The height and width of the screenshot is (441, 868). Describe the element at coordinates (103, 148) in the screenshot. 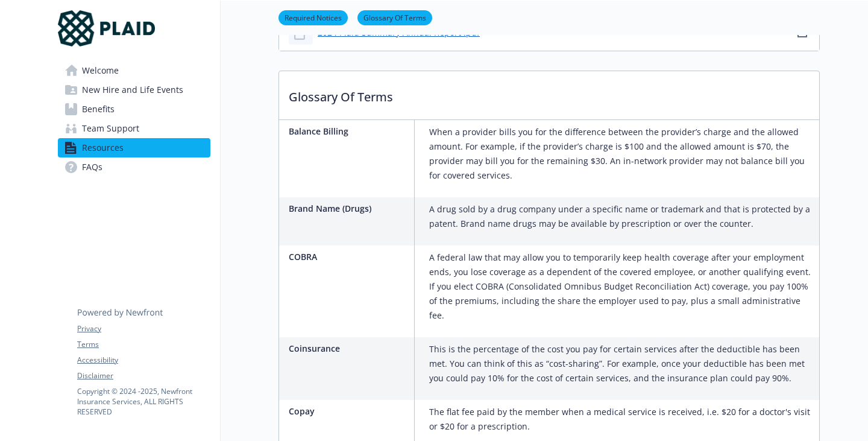

I see `span: Resources` at that location.